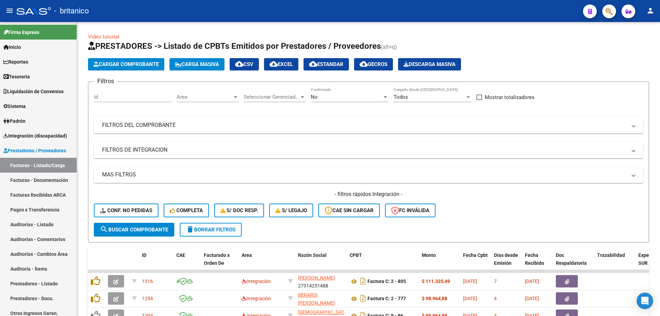 The image size is (660, 316). What do you see at coordinates (410, 210) in the screenshot?
I see `button: FC Inválida` at bounding box center [410, 210].